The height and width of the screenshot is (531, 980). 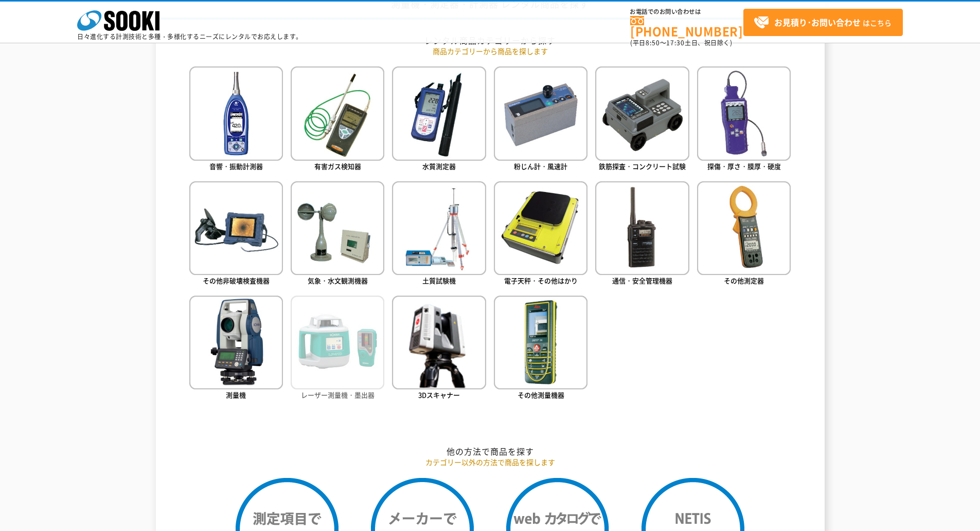 I want to click on p: カテゴリー以外の方法で商品を探します, so click(x=491, y=462).